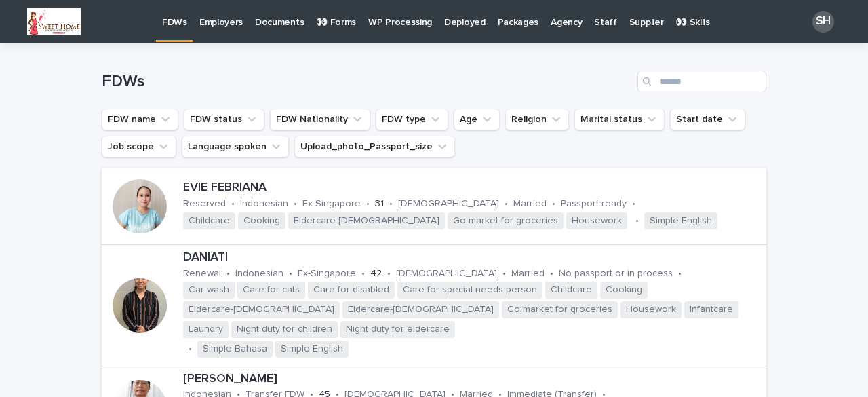 Image resolution: width=868 pixels, height=397 pixels. I want to click on button: Job scope, so click(139, 147).